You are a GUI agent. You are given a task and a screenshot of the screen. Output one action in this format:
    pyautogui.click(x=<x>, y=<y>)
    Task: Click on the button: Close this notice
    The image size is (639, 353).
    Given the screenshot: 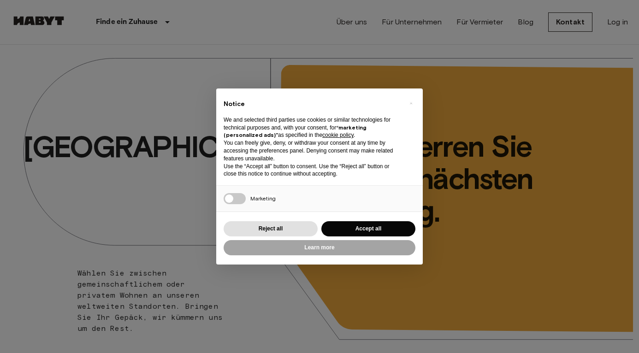 What is the action you would take?
    pyautogui.click(x=410, y=103)
    